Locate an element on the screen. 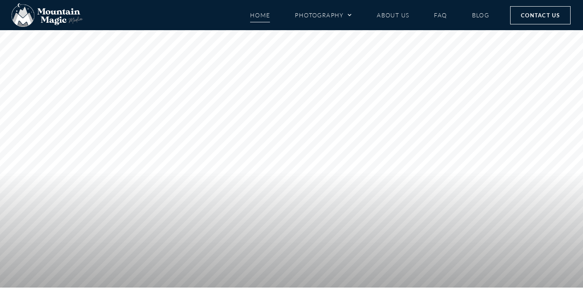 The image size is (583, 300). span: Contact Us is located at coordinates (540, 15).